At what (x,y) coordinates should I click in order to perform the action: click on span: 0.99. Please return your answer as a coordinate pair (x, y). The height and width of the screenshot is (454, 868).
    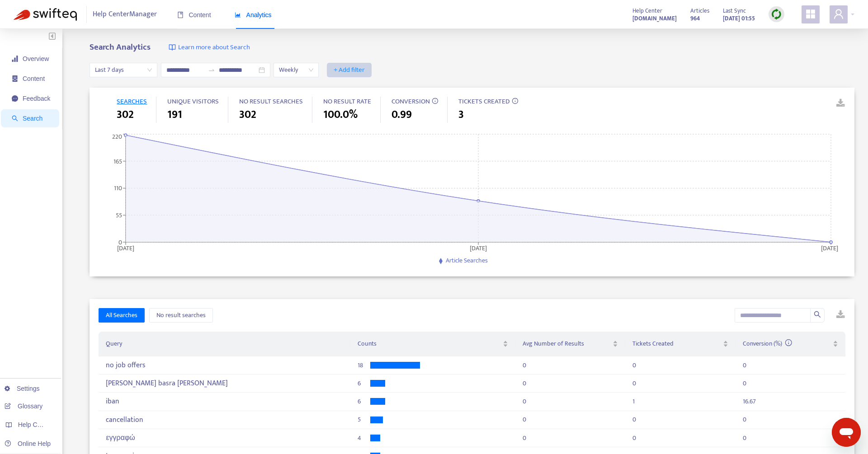
    Looking at the image, I should click on (402, 115).